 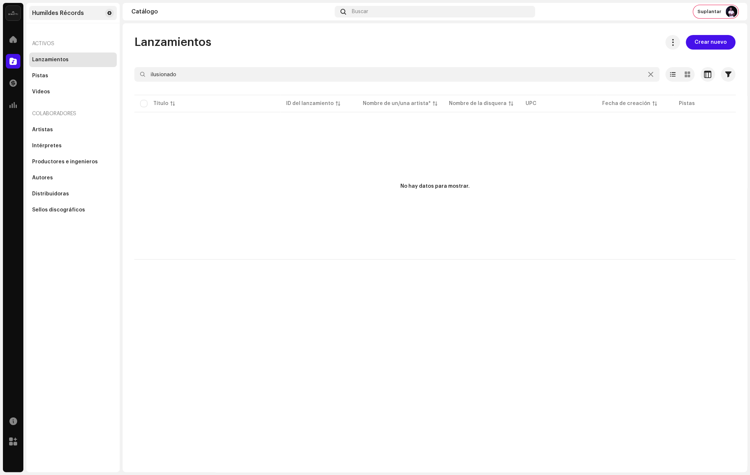 What do you see at coordinates (73, 146) in the screenshot?
I see `re-m-nav-item: Intérpretes` at bounding box center [73, 146].